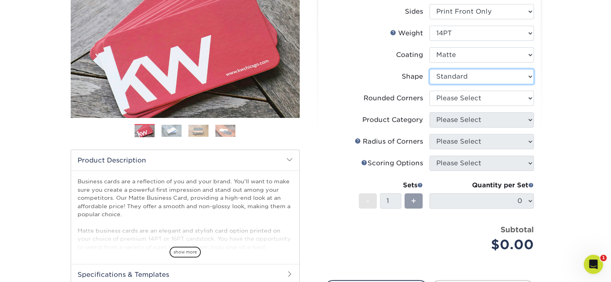 This screenshot has width=611, height=282. Describe the element at coordinates (409, 55) in the screenshot. I see `div: Coating` at that location.